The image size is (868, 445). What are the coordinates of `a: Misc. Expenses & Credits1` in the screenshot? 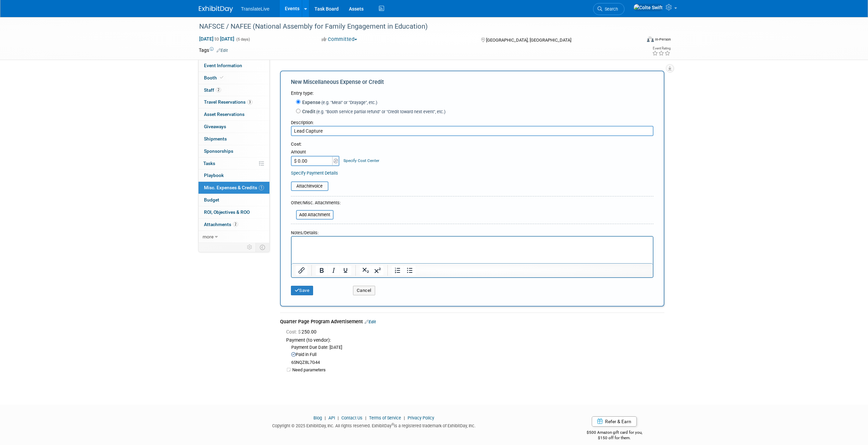 It's located at (234, 188).